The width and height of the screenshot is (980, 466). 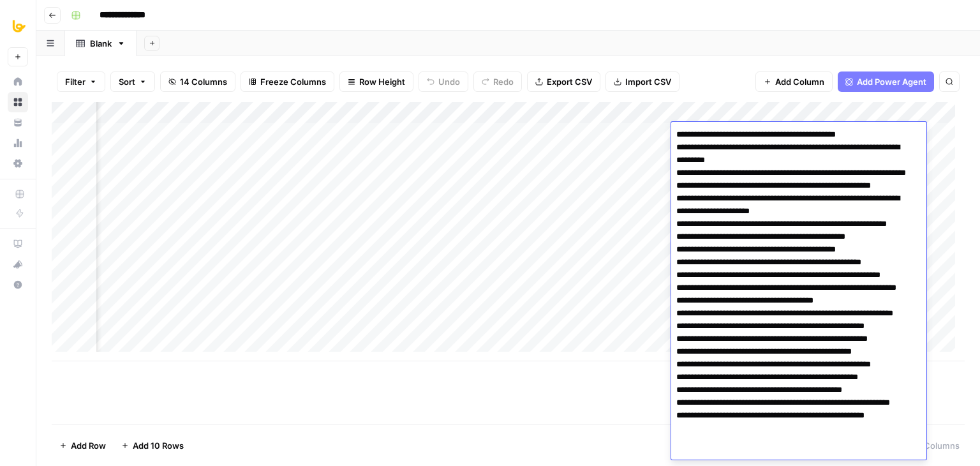 What do you see at coordinates (382, 82) in the screenshot?
I see `span: Row Height` at bounding box center [382, 82].